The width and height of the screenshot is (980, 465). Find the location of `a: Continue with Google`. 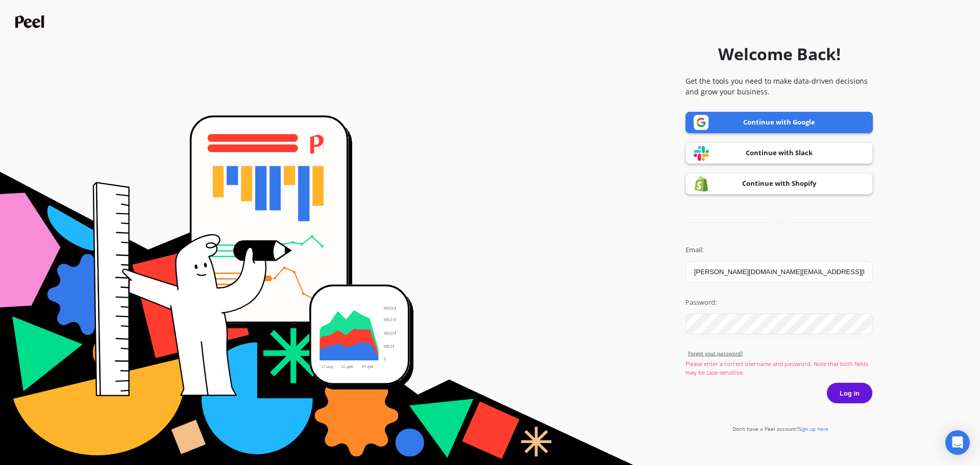

a: Continue with Google is located at coordinates (779, 123).